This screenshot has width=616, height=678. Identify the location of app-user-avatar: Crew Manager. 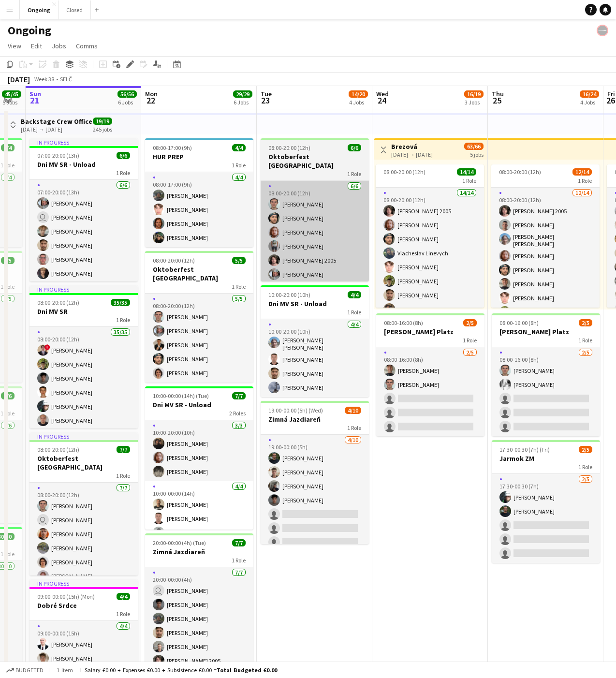
(603, 31).